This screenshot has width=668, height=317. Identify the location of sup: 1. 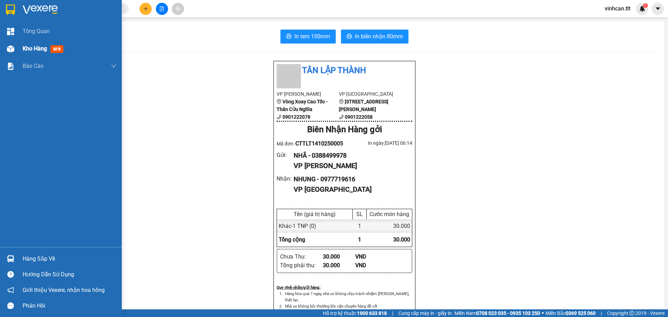
(646, 6).